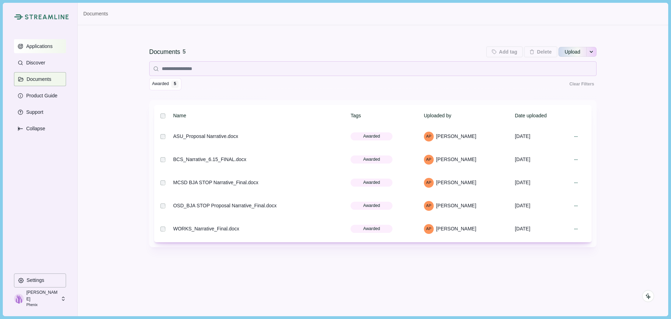 This screenshot has width=671, height=319. What do you see at coordinates (40, 128) in the screenshot?
I see `button: Expand` at bounding box center [40, 128].